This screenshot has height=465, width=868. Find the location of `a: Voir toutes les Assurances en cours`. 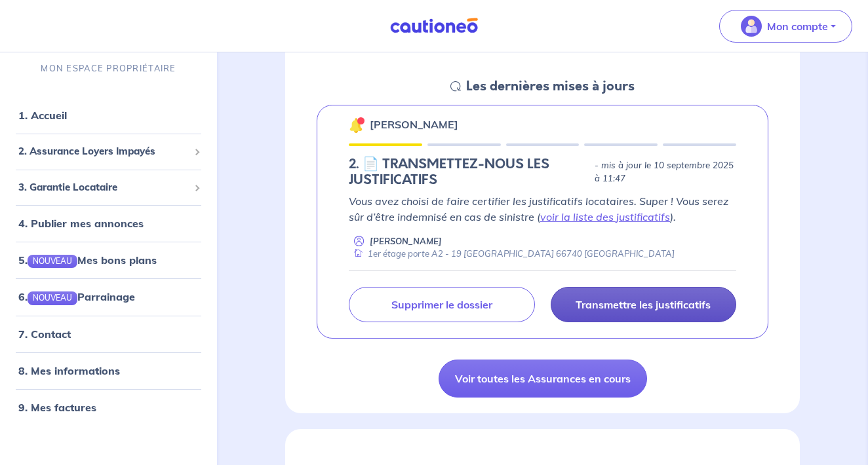

a: Voir toutes les Assurances en cours is located at coordinates (543, 379).